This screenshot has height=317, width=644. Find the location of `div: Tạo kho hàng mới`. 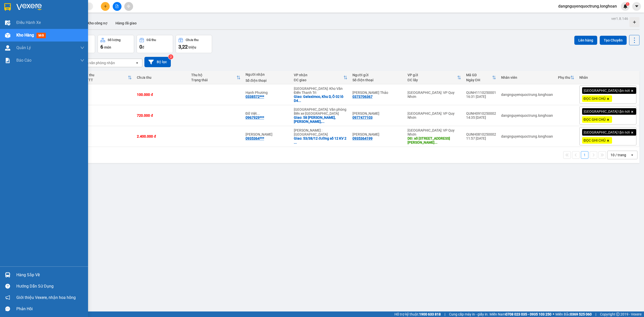

div: Tạo kho hàng mới is located at coordinates (635, 22).